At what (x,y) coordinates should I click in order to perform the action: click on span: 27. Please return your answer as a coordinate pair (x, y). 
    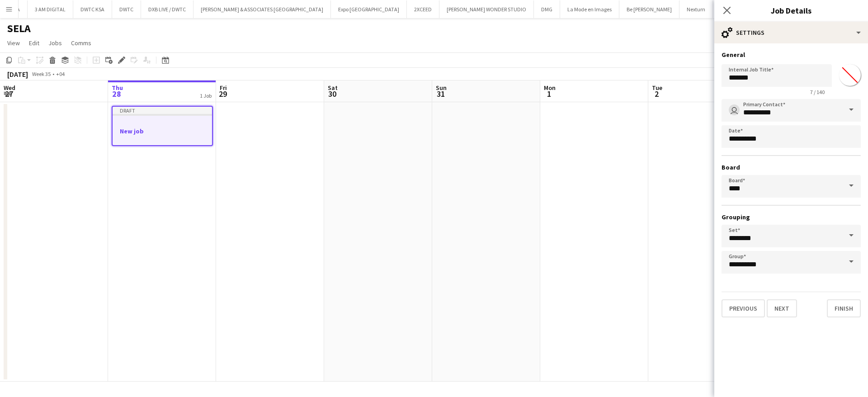
    Looking at the image, I should click on (8, 94).